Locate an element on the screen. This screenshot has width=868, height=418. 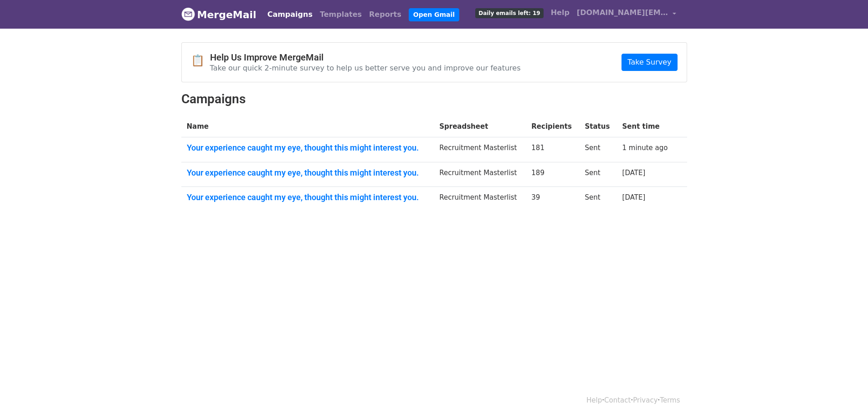
a: Terms is located at coordinates (670, 401).